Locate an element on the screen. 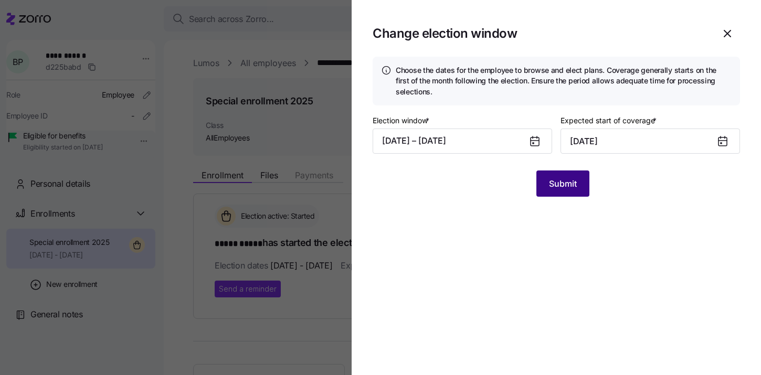 This screenshot has width=761, height=375. button: Submit is located at coordinates (563, 184).